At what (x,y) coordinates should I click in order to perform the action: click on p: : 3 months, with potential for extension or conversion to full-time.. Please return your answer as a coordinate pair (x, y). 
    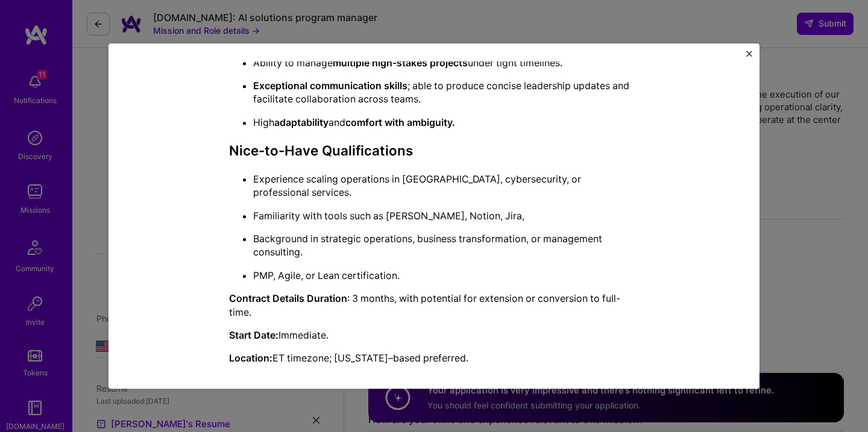
    Looking at the image, I should click on (434, 305).